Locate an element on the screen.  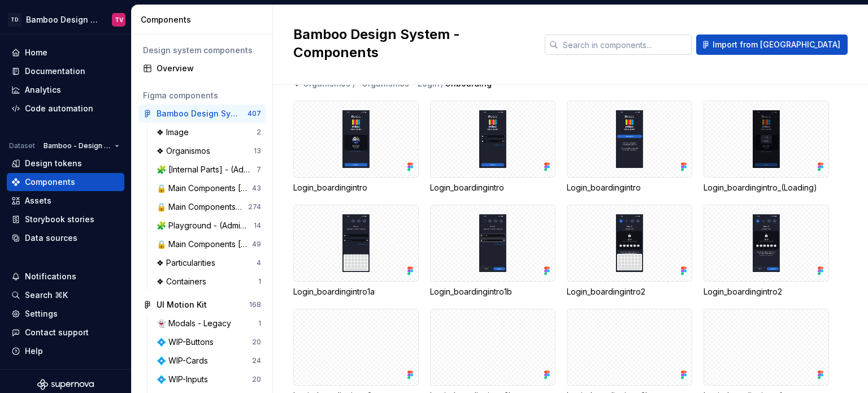
div: ❖ Organismos is located at coordinates (185, 151).